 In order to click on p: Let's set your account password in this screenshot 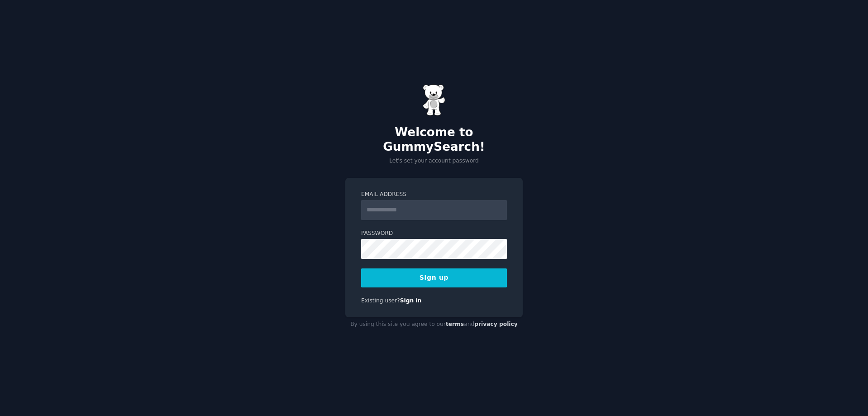, I will do `click(434, 161)`.